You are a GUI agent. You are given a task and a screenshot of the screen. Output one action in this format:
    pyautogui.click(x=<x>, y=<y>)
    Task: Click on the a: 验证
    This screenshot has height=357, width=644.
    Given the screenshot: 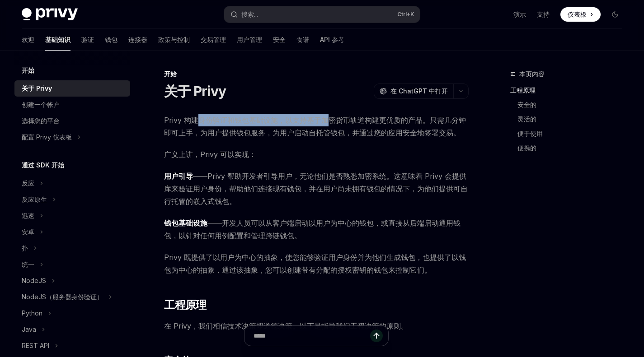 What is the action you would take?
    pyautogui.click(x=87, y=40)
    